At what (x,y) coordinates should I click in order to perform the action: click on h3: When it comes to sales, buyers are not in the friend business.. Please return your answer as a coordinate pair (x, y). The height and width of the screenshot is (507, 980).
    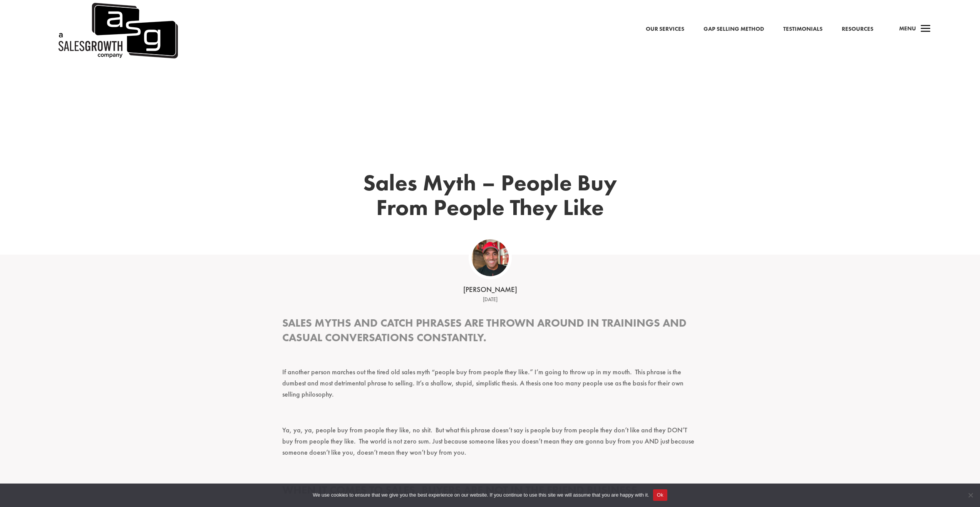
    Looking at the image, I should click on (490, 492).